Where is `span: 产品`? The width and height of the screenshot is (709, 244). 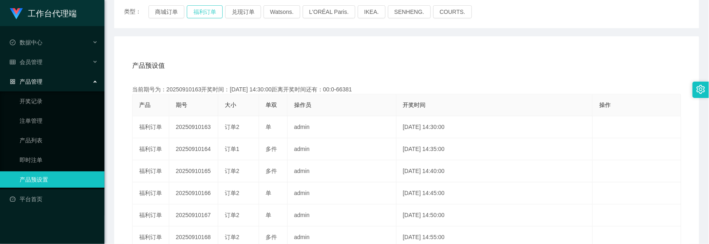
span: 产品 is located at coordinates (145, 105).